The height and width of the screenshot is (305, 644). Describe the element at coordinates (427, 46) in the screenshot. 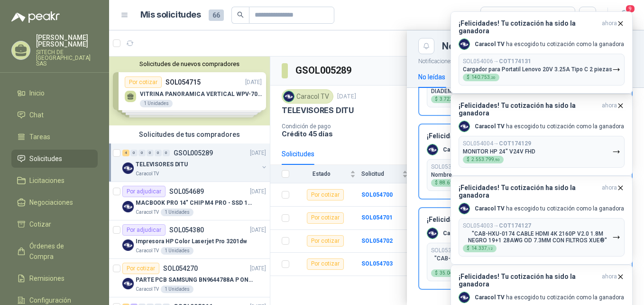

I see `button: Close` at that location.